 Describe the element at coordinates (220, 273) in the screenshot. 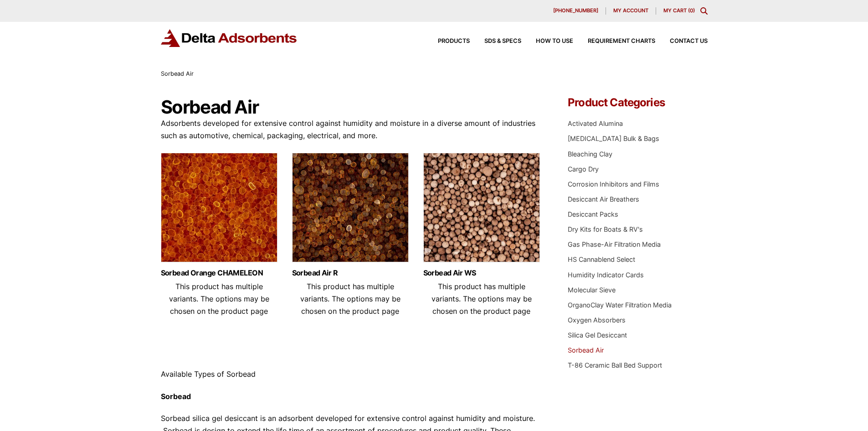

I see `a: Sorbead Orange CHAMELEON` at that location.